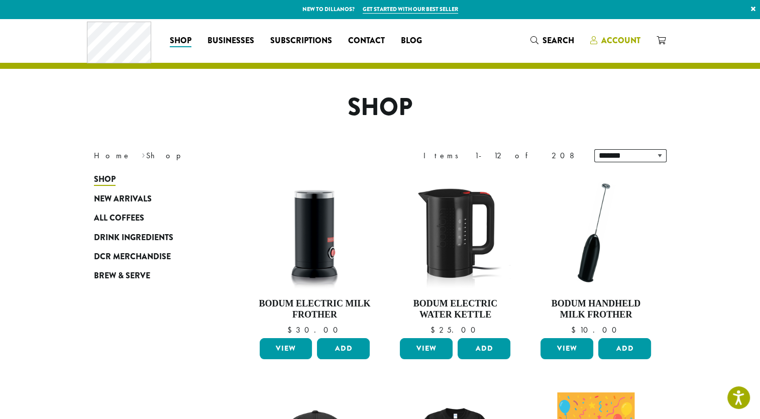  Describe the element at coordinates (501, 156) in the screenshot. I see `div: Items 1-12 of 208` at that location.